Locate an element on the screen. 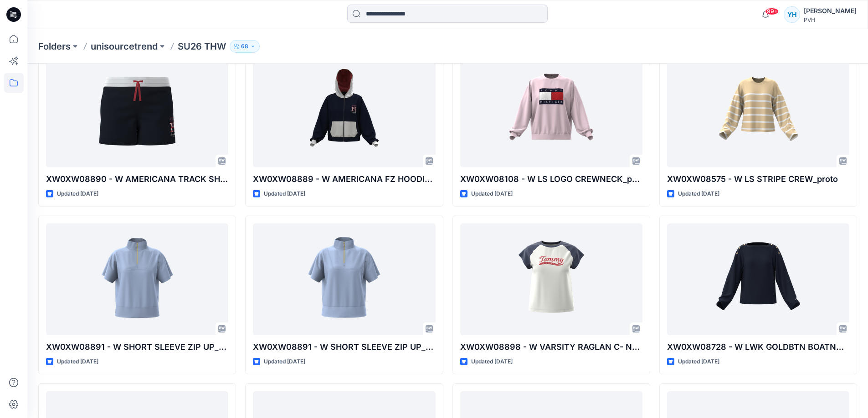 This screenshot has height=418, width=868. a: Folders is located at coordinates (55, 46).